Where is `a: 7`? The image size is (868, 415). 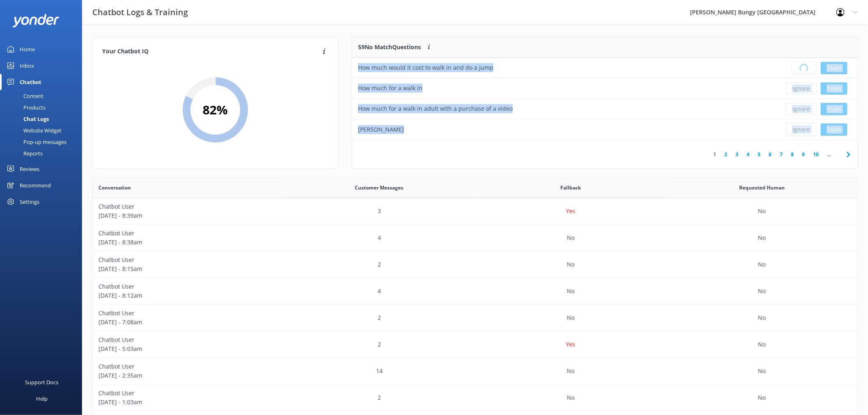
a: 7 is located at coordinates (782, 154).